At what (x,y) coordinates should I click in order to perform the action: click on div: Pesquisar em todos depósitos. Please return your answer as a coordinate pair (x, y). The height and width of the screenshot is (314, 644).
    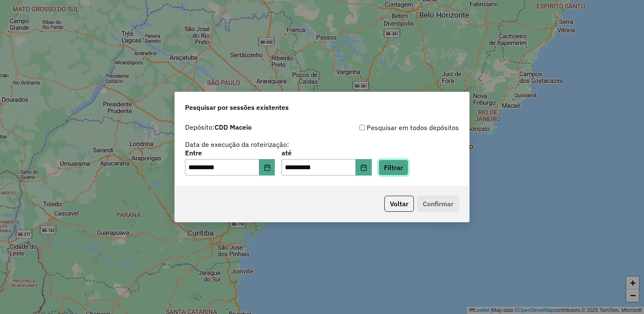
    Looking at the image, I should click on (390, 127).